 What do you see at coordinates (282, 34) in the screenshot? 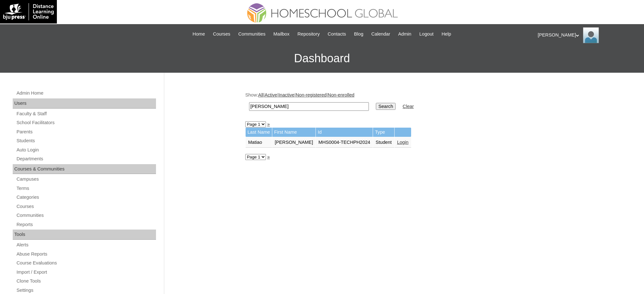
I see `a: Mailbox` at bounding box center [282, 34].